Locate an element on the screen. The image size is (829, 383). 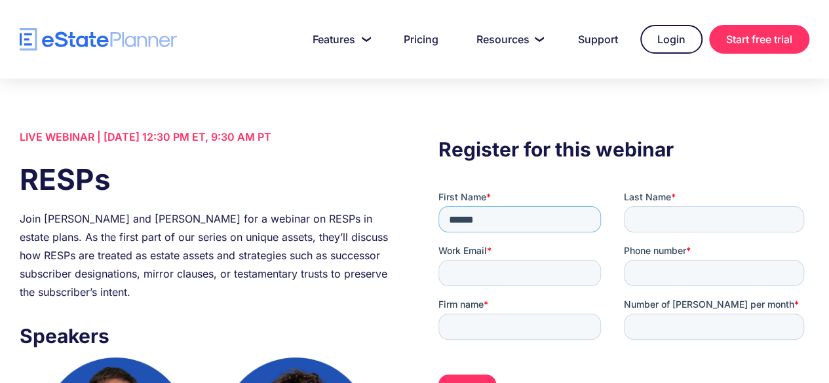
a: home is located at coordinates (98, 39).